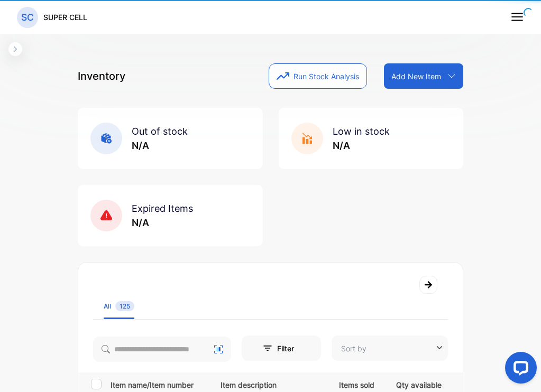 Image resolution: width=541 pixels, height=392 pixels. What do you see at coordinates (361, 131) in the screenshot?
I see `span: Low in stock` at bounding box center [361, 131].